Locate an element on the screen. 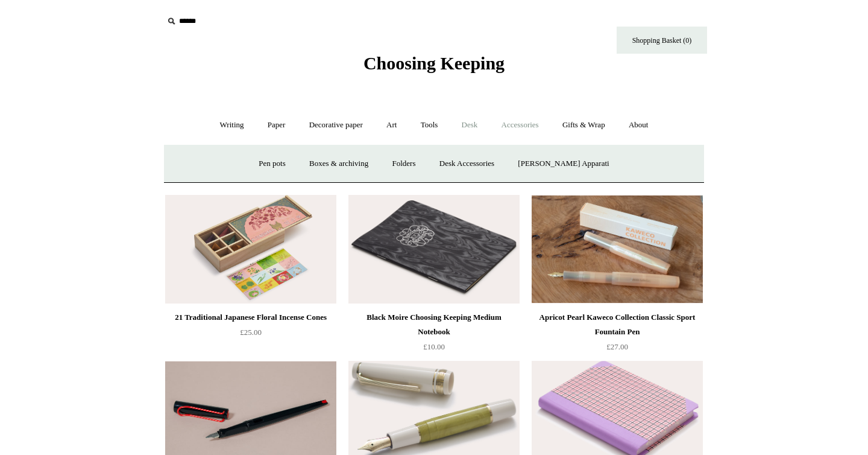 This screenshot has height=455, width=868. img: Black Moire Choosing Keeping Medium Notebook is located at coordinates (434, 249).